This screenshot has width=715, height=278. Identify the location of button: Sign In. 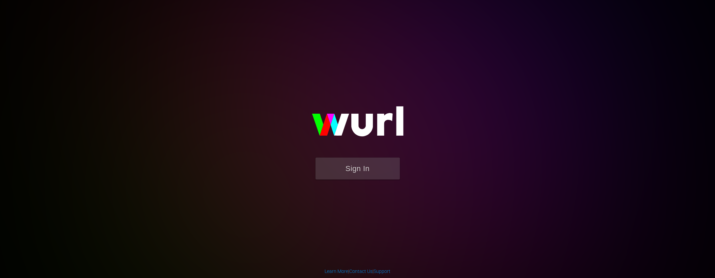
(357, 168).